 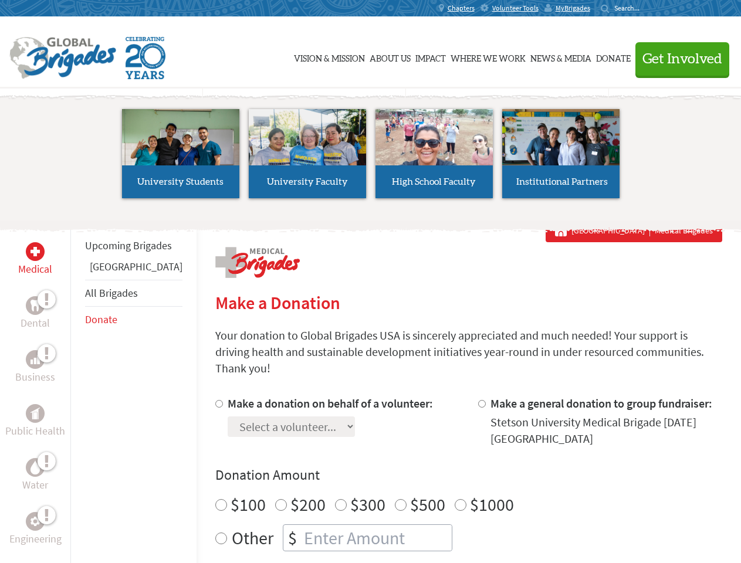 I want to click on img: menu_brigades_submenu_3.jpg, so click(x=434, y=137).